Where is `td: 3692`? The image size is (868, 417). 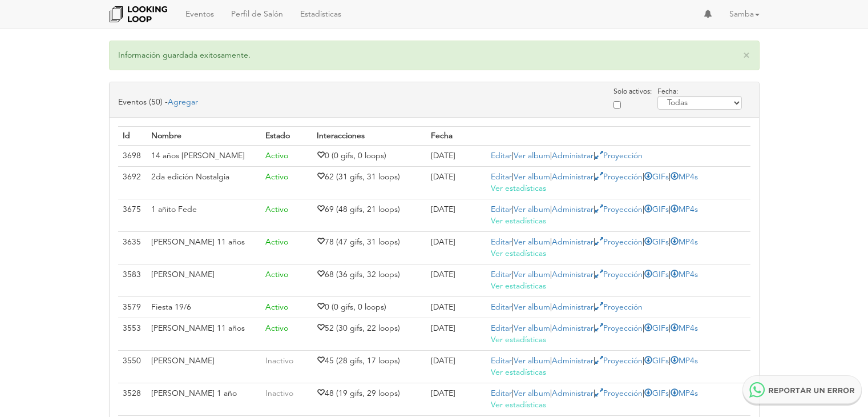
td: 3692 is located at coordinates (133, 183).